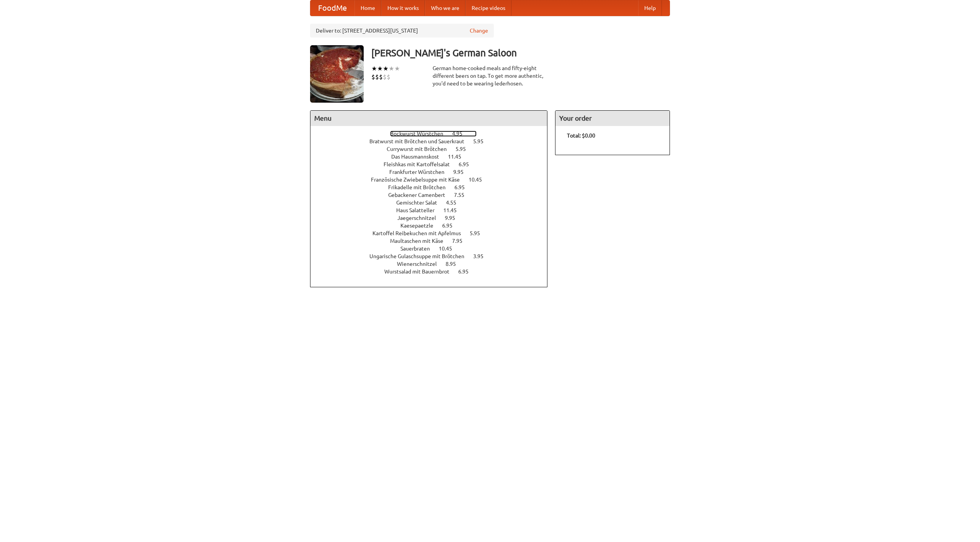 The height and width of the screenshot is (542, 980). I want to click on img: angular.jpg, so click(337, 74).